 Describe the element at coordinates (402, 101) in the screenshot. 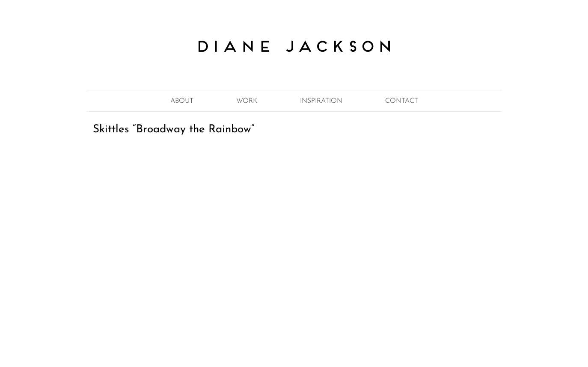

I see `a: CONTACT` at that location.